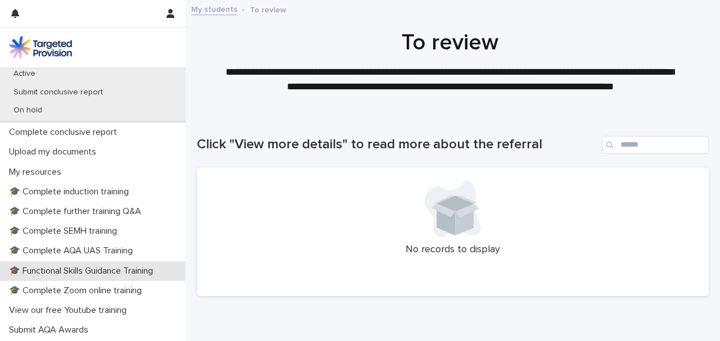 This screenshot has height=341, width=720. What do you see at coordinates (55, 152) in the screenshot?
I see `p: Upload my documents` at bounding box center [55, 152].